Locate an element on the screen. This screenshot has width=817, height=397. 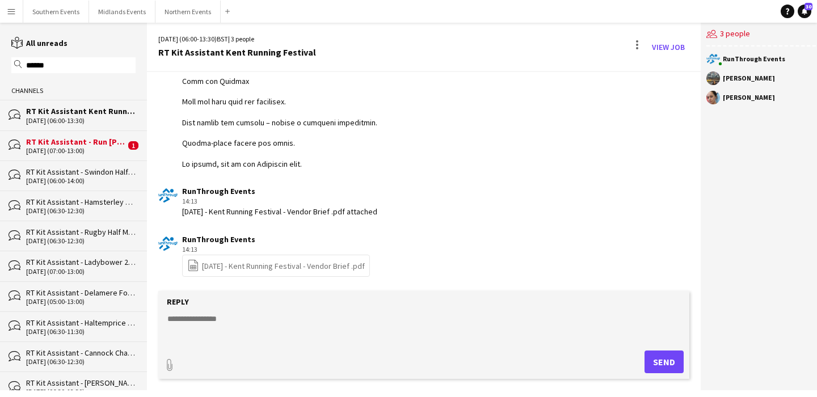
div: RT Kit Assistant - Ladybower 22k is located at coordinates (81, 262).